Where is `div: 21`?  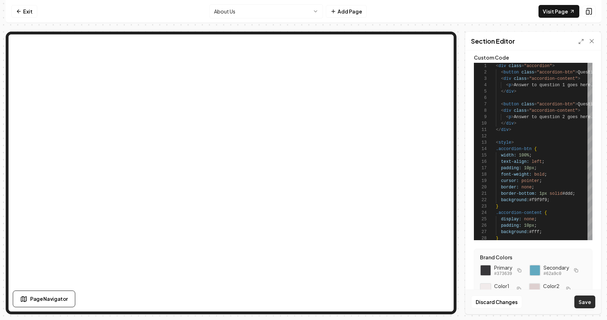 div: 21 is located at coordinates (481, 194).